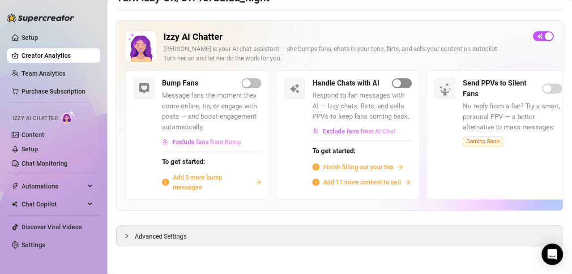  What do you see at coordinates (344, 37) in the screenshot?
I see `h2: Izzy AI Chatter` at bounding box center [344, 37].